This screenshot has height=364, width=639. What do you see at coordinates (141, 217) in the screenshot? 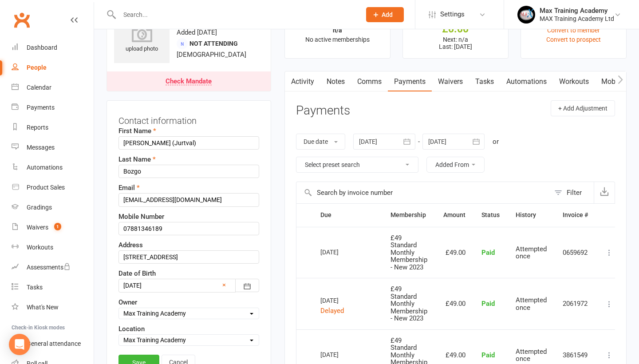
I see `label: Mobile Number` at bounding box center [141, 217].